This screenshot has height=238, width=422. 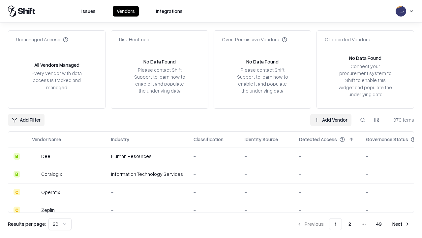 I want to click on div: Risk Heatmap, so click(x=134, y=39).